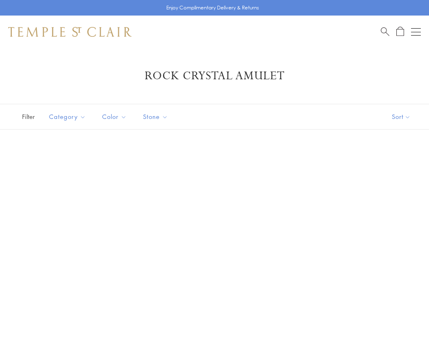  I want to click on button: Category, so click(67, 116).